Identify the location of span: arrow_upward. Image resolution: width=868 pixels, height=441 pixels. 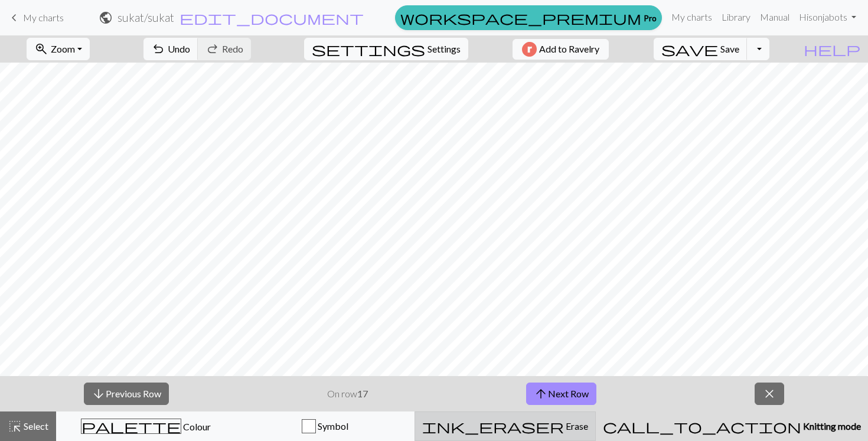
(541, 394).